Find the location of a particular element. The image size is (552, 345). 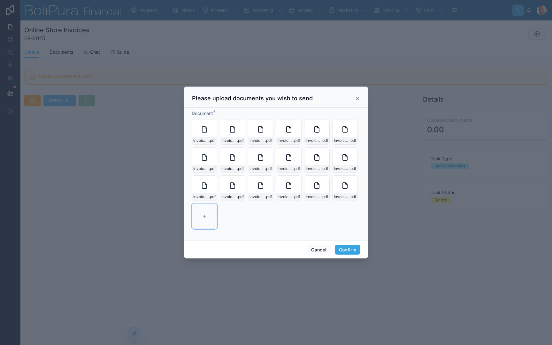

span: Invoice-232627-28_08_2025 is located at coordinates (342, 197).